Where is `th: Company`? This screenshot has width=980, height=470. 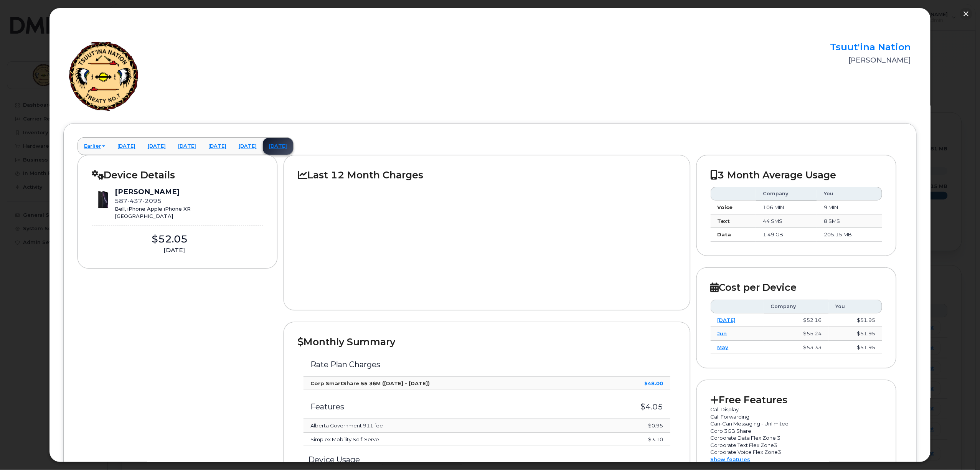 th: Company is located at coordinates (796, 306).